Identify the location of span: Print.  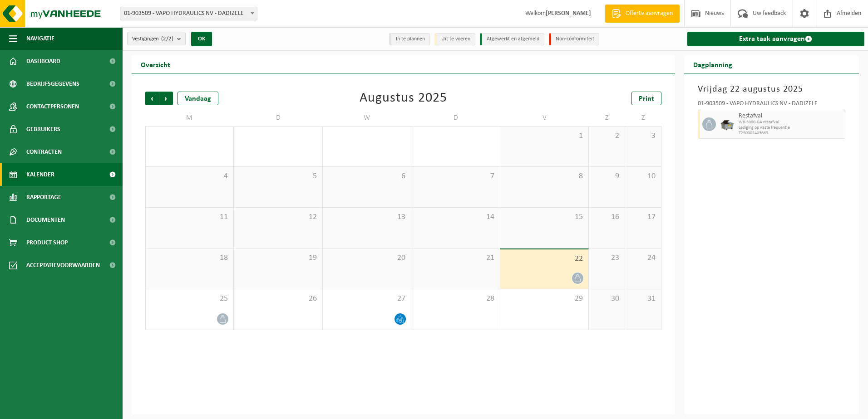
(647, 99).